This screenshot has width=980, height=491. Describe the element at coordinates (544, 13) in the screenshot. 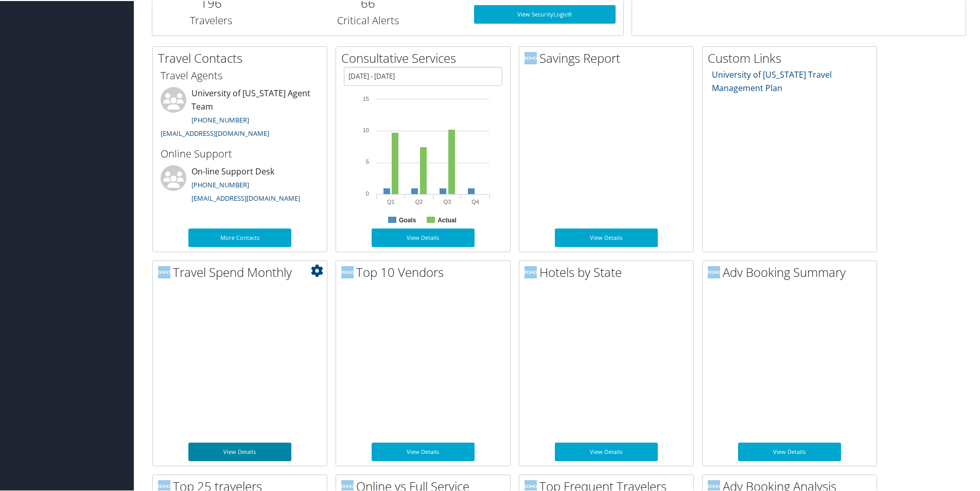

I see `a: View SecurityLogic®` at that location.